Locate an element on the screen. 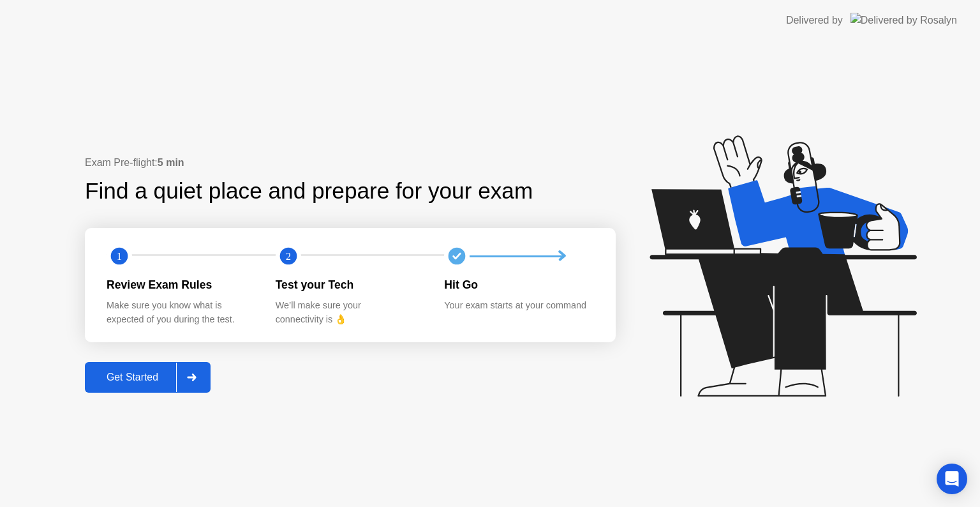 The image size is (980, 507). div: Your exam starts at your command is located at coordinates (518, 305).